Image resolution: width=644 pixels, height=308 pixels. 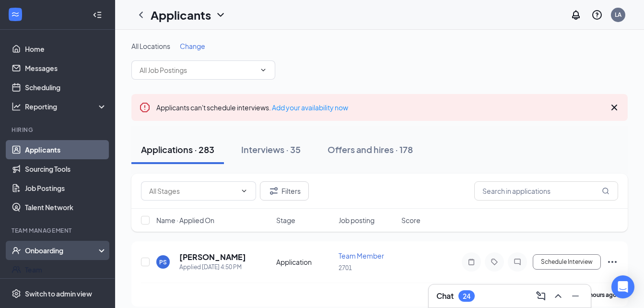 What do you see at coordinates (575, 296) in the screenshot?
I see `svg: Minimize` at bounding box center [575, 296].